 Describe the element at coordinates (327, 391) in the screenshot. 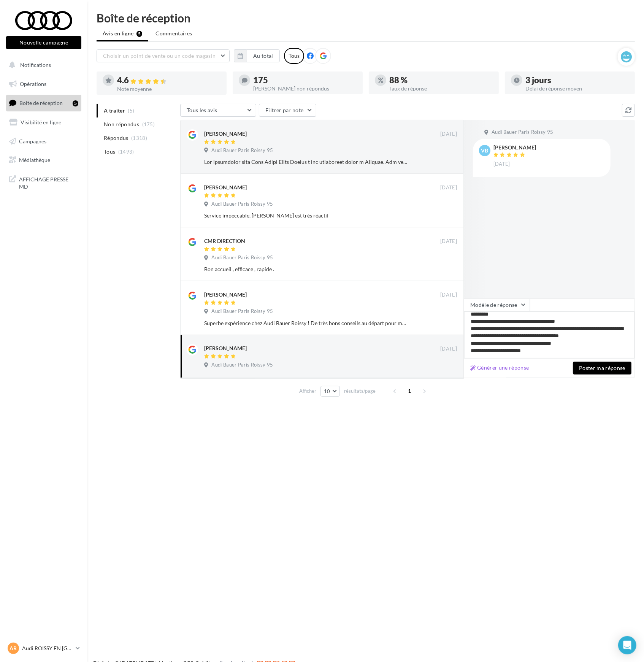

I see `span: 10` at that location.